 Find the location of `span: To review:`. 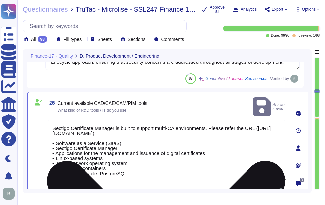

span: To review: is located at coordinates (305, 35).